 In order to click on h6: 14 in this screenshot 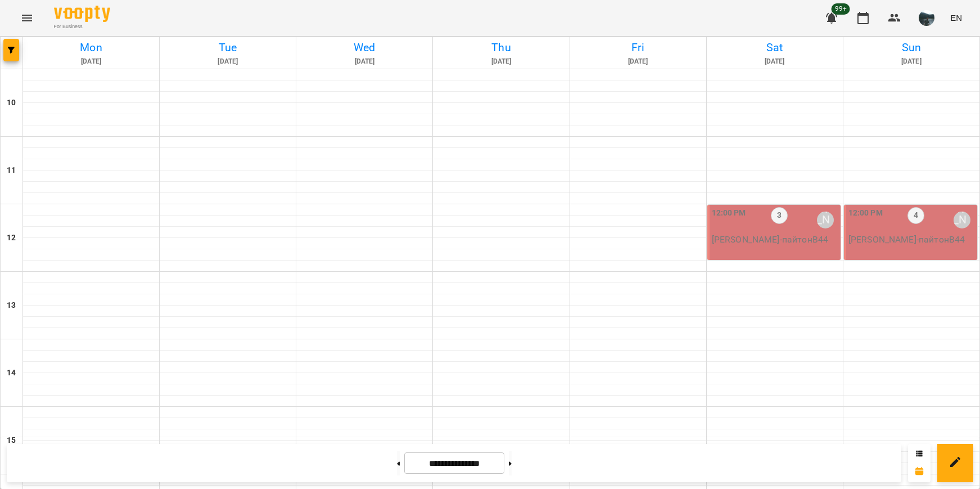, I will do `click(11, 373)`.